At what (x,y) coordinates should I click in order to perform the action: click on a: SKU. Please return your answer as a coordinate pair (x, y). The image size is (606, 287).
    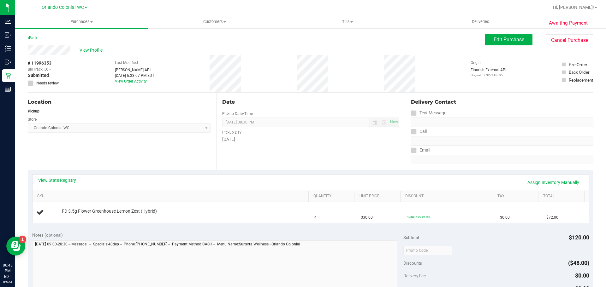
    Looking at the image, I should click on (171, 197).